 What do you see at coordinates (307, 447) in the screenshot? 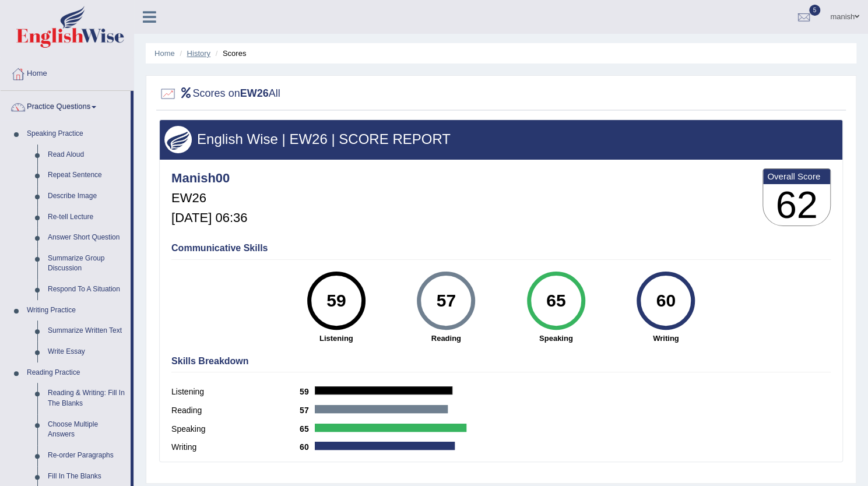
I see `b: 60` at bounding box center [307, 447].